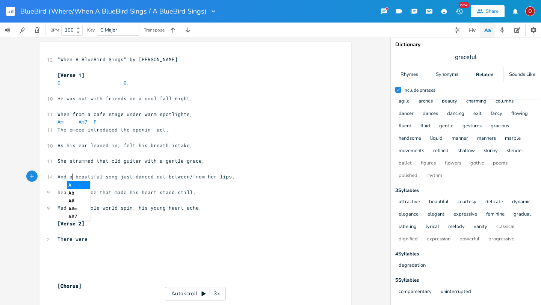 The image size is (541, 305). Describe the element at coordinates (114, 11) in the screenshot. I see `span: BlueBird (Where/When A BlueBird Sings / A BlueBird Sings)` at that location.